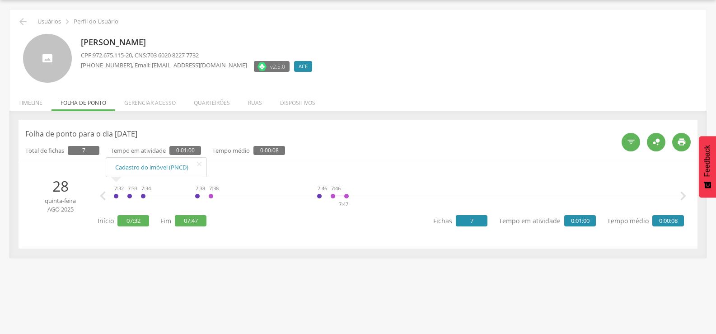 The width and height of the screenshot is (716, 334). What do you see at coordinates (60, 209) in the screenshot?
I see `span: ago 2025` at bounding box center [60, 209].